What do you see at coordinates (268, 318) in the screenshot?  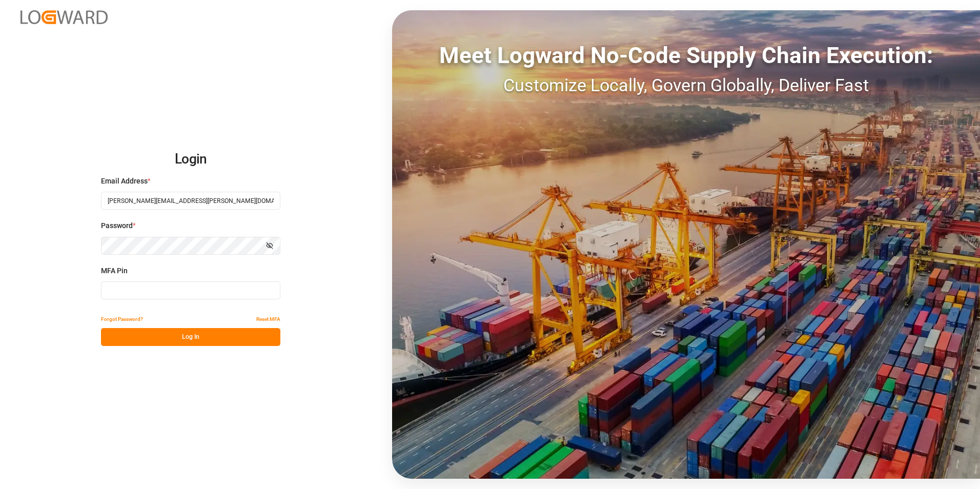 I see `button: Reset MFA` at bounding box center [268, 318].